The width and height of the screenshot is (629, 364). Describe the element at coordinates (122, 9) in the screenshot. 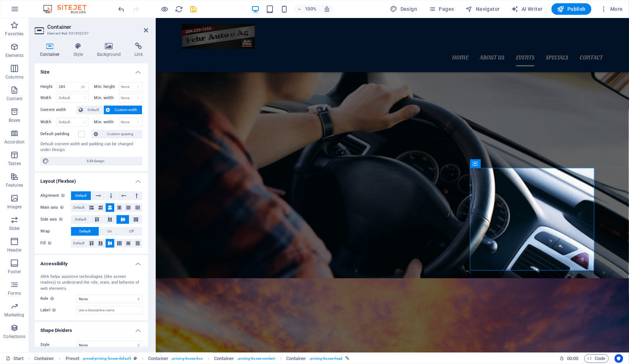

I see `i: Undo: Move elements (Ctrl+Z)` at that location.